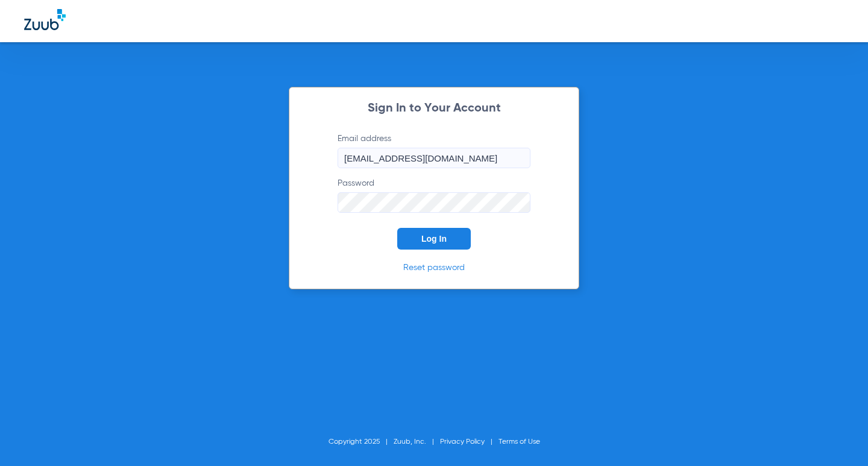 This screenshot has height=466, width=868. Describe the element at coordinates (434, 203) in the screenshot. I see `input: Password` at that location.